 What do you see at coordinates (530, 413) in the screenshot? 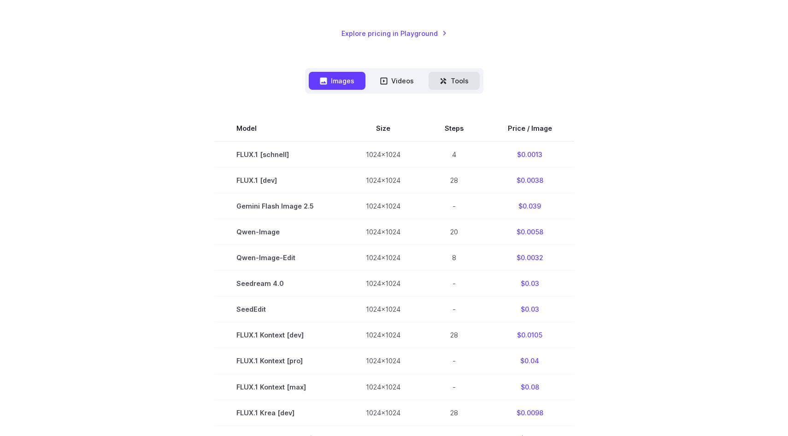
I see `td: $0.0098` at bounding box center [530, 413].